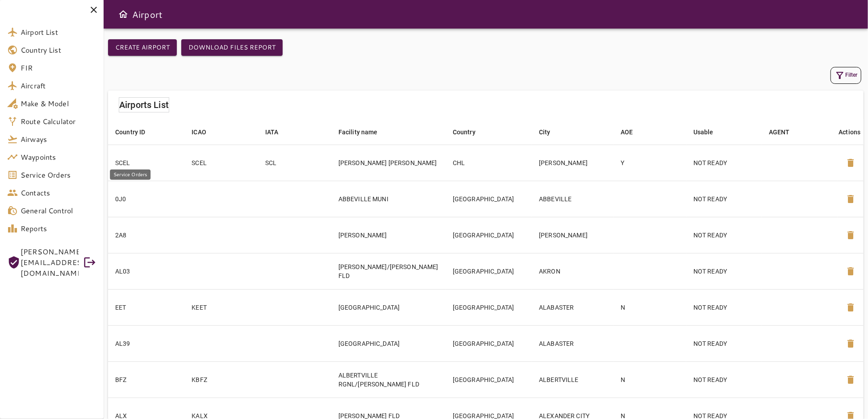  I want to click on td: BFZ, so click(146, 379).